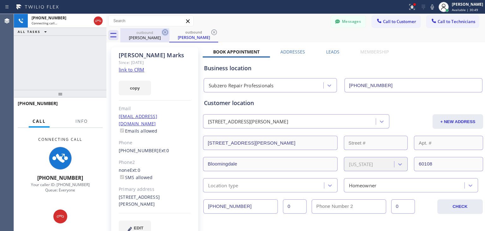  I want to click on button: ALL TASKS, so click(33, 32).